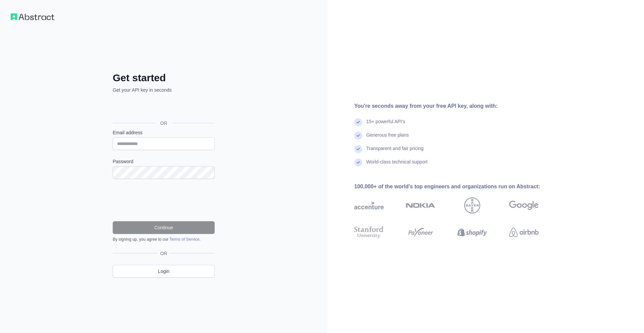 This screenshot has height=333, width=644. What do you see at coordinates (369, 205) in the screenshot?
I see `img: accenture` at bounding box center [369, 205].